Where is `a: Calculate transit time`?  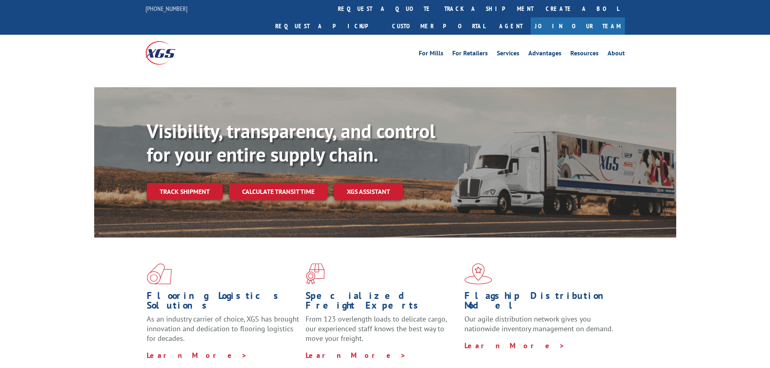
a: Calculate transit time is located at coordinates (278, 192).